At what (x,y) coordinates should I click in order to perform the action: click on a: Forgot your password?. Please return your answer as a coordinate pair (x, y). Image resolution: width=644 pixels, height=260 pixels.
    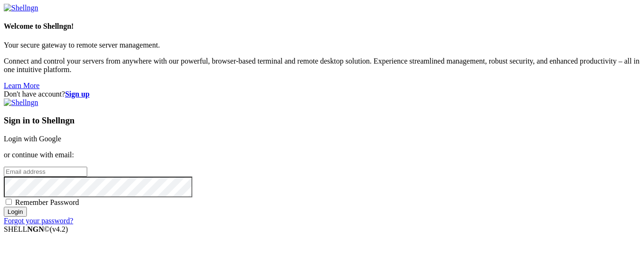
    Looking at the image, I should click on (38, 220).